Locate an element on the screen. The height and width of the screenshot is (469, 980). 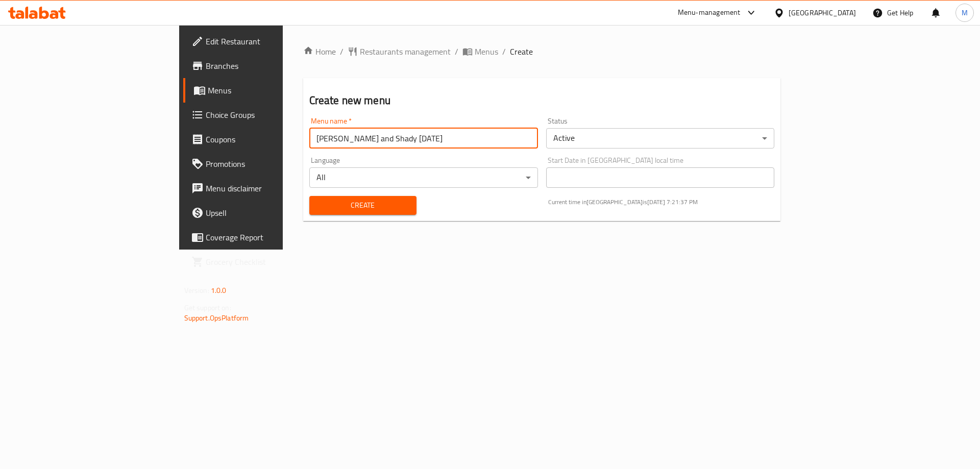
div: Menu-management is located at coordinates (708, 13).